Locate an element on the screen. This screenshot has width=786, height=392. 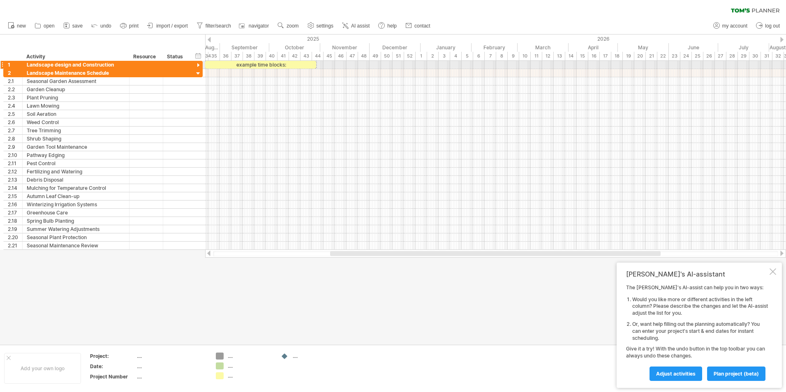
div: November 2025 is located at coordinates (345, 47).